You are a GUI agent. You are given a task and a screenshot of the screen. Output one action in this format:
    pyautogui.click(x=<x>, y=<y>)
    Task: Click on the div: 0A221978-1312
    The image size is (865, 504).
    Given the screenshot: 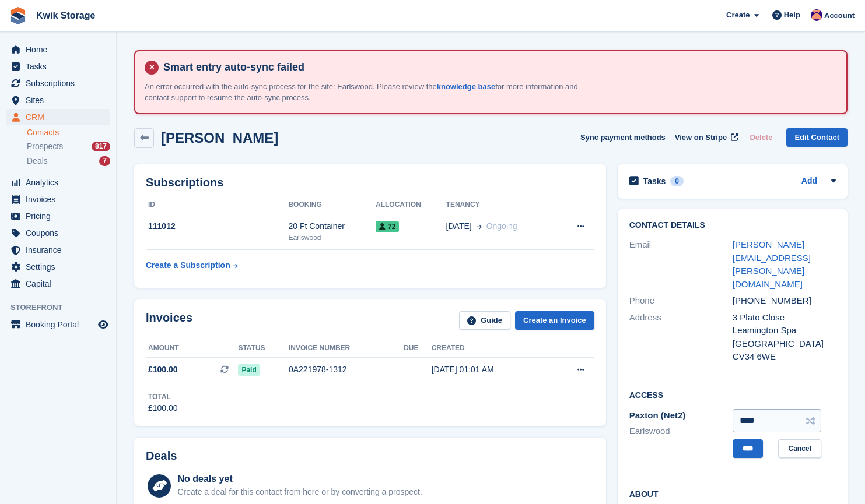 What is the action you would take?
    pyautogui.click(x=346, y=370)
    